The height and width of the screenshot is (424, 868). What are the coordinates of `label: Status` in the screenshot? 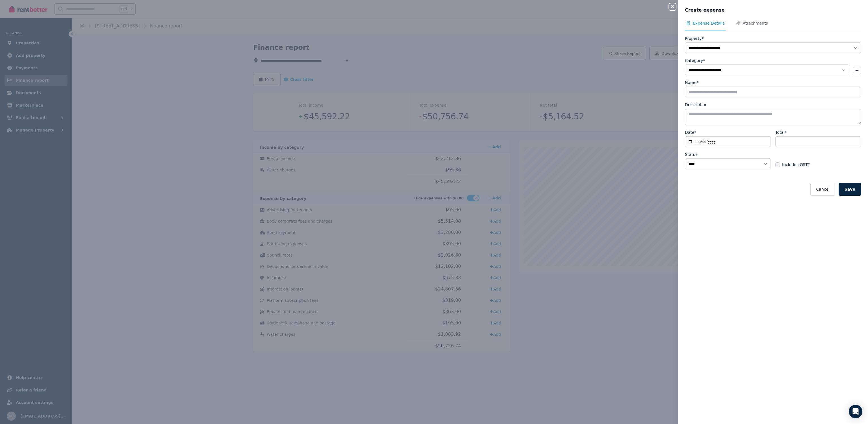 It's located at (691, 155).